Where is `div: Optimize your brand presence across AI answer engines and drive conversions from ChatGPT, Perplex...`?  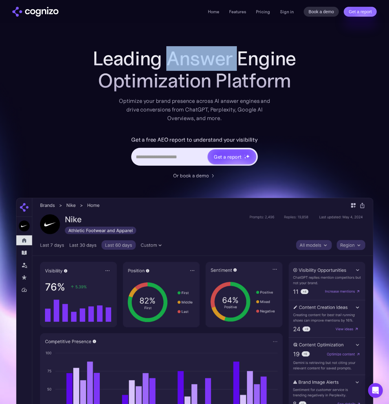
div: Optimize your brand presence across AI answer engines and drive conversions from ChatGPT, Perplex... is located at coordinates (195, 110).